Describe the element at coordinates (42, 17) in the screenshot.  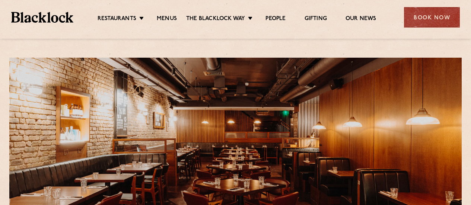
I see `img: BL_Textured_Logo-footer-cropped.svg` at that location.